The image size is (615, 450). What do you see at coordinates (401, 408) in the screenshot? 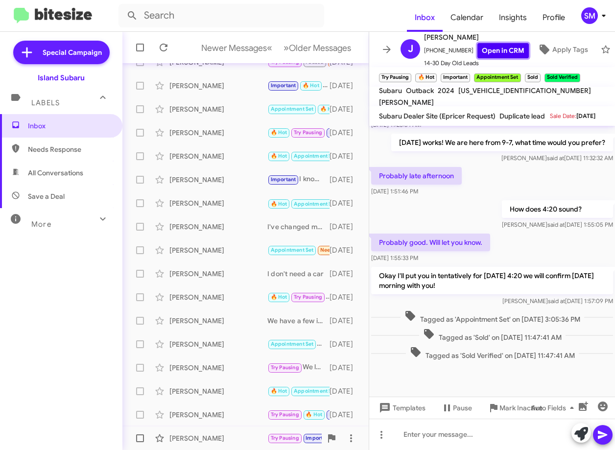
I see `span: Templates` at bounding box center [401, 408].